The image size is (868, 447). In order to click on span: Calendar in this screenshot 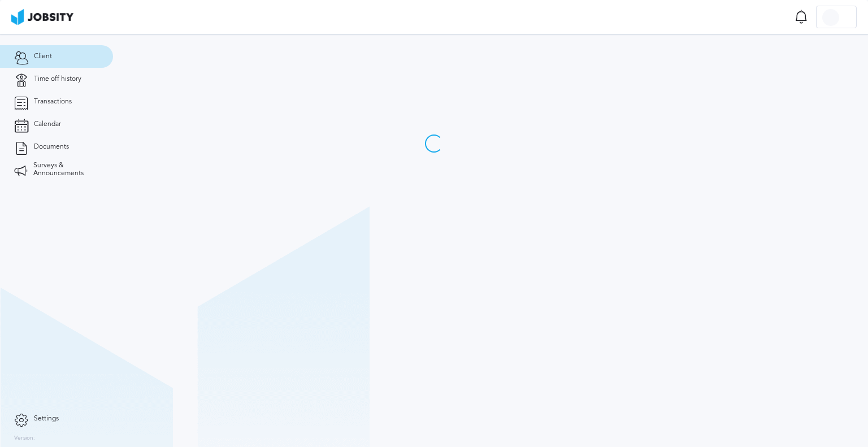, I will do `click(48, 125)`.